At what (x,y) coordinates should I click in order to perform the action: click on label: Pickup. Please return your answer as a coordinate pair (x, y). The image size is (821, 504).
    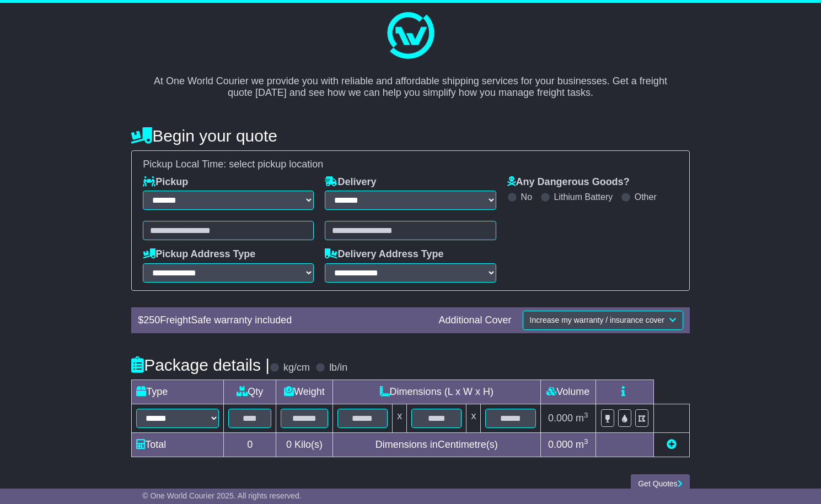
    Looking at the image, I should click on (165, 183).